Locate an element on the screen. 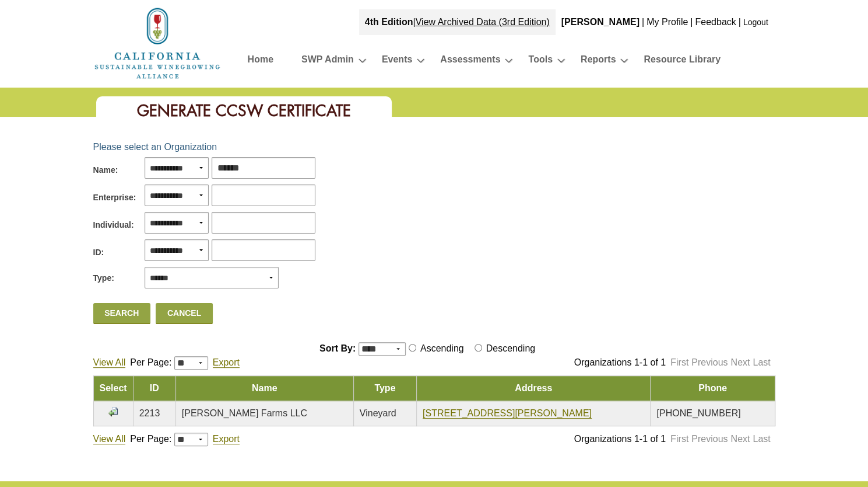 Image resolution: width=868 pixels, height=487 pixels. a: Assessments is located at coordinates (470, 62).